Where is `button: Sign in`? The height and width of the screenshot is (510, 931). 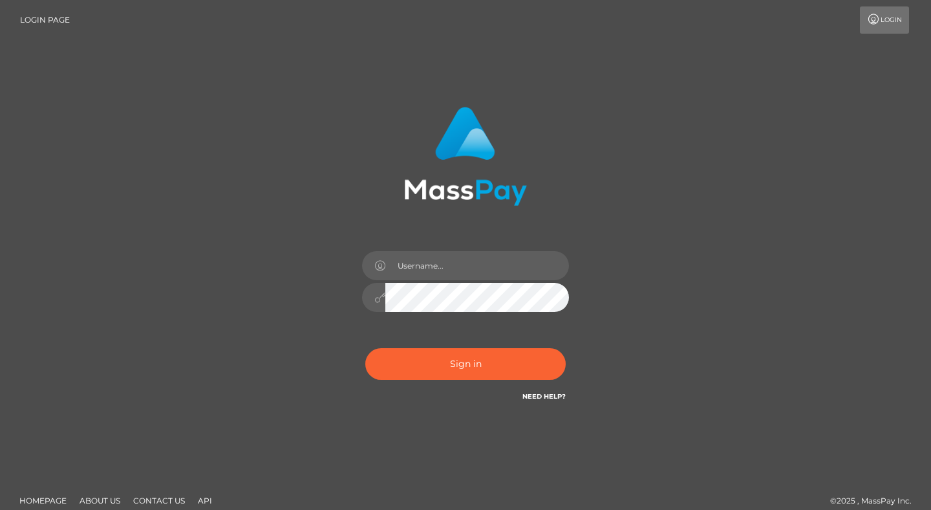 button: Sign in is located at coordinates (466, 364).